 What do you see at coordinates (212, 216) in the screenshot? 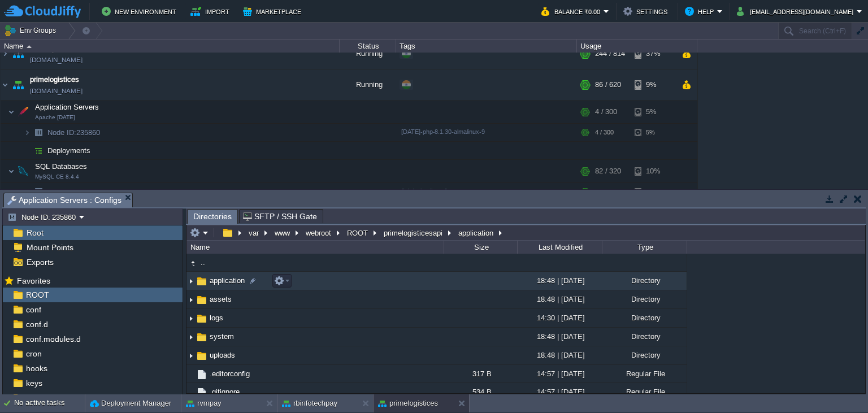
I see `span: Directories` at bounding box center [212, 216].